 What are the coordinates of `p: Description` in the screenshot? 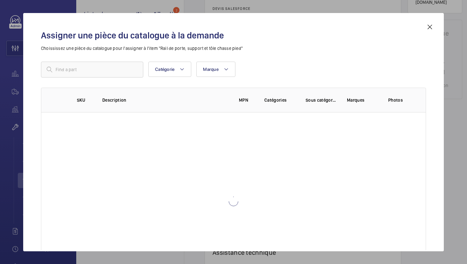 It's located at (165, 100).